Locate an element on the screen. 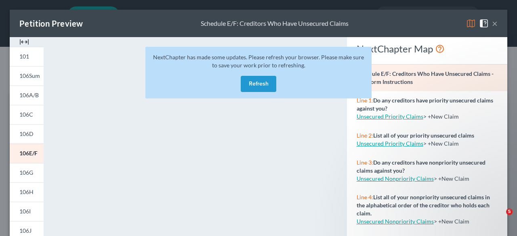  a: 106E/F is located at coordinates (27, 153).